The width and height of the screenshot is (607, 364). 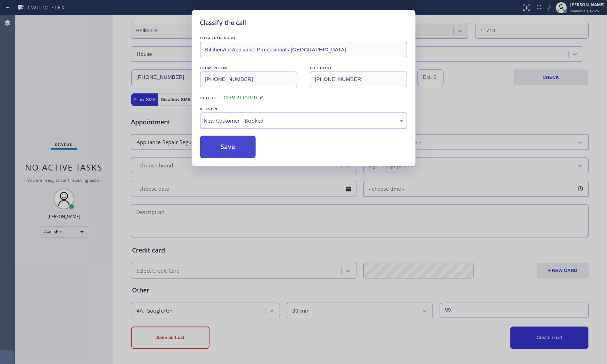 I want to click on span: Status:, so click(x=209, y=98).